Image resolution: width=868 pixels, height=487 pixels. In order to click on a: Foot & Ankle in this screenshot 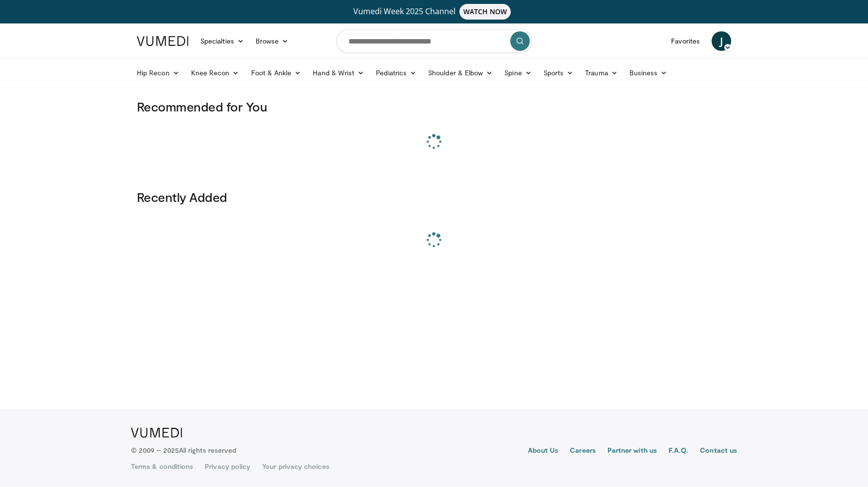, I will do `click(276, 73)`.